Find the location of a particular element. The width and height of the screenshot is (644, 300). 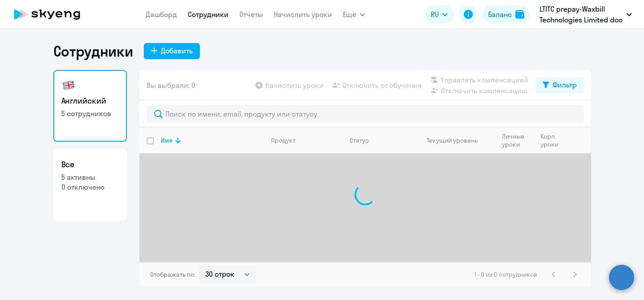

a: Начислить уроки is located at coordinates (303, 14).